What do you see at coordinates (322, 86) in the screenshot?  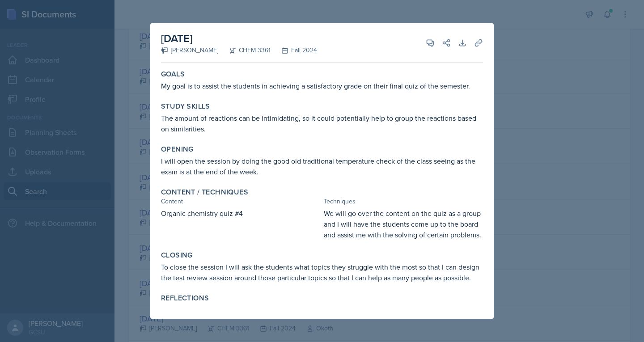 I see `p: My goal is to assist the students in achieving a satisfactory grade on their final quiz of the se...` at bounding box center [322, 86].